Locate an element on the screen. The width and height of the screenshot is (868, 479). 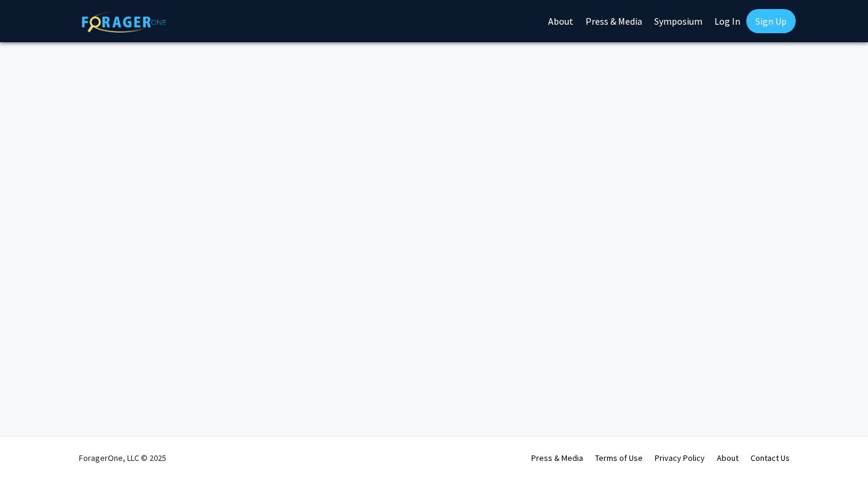
a: Sign Up is located at coordinates (771, 21).